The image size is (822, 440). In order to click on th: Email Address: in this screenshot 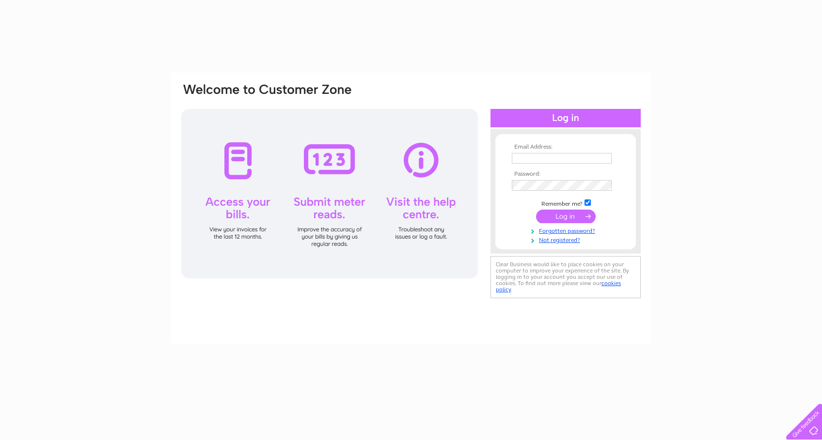, I will do `click(565, 147)`.